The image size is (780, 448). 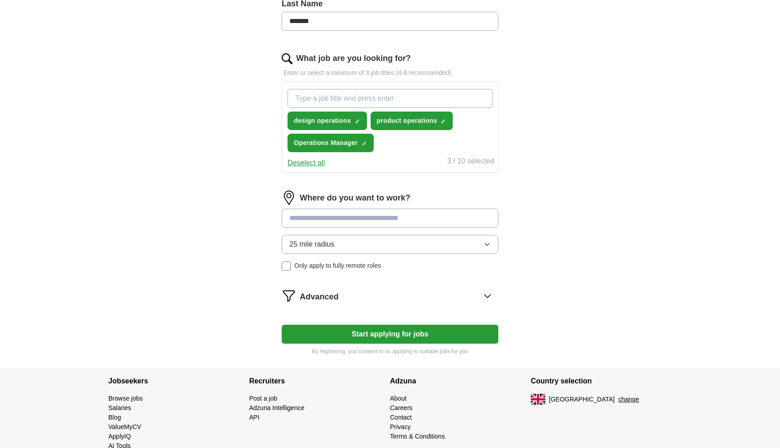 I want to click on span: Only apply to fully remote roles, so click(x=338, y=266).